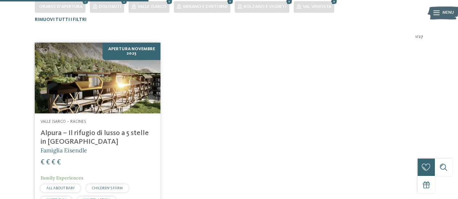 The width and height of the screenshot is (458, 199). What do you see at coordinates (107, 189) in the screenshot?
I see `span: CHILDREN’S FARM` at bounding box center [107, 189].